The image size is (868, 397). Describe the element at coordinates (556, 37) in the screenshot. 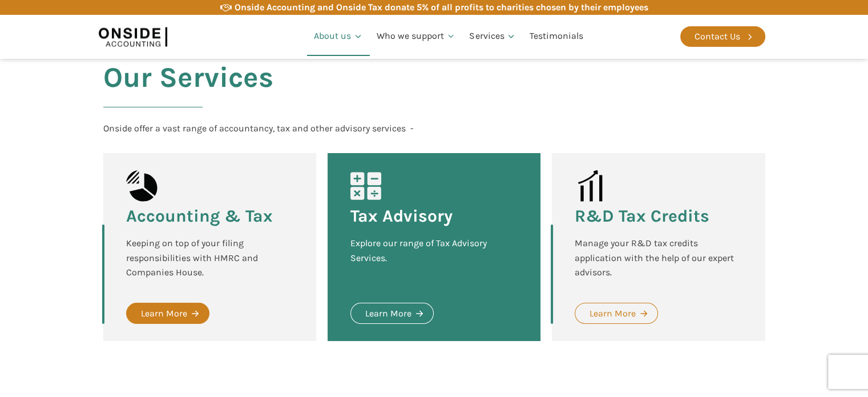

I see `a: Testimonials` at that location.